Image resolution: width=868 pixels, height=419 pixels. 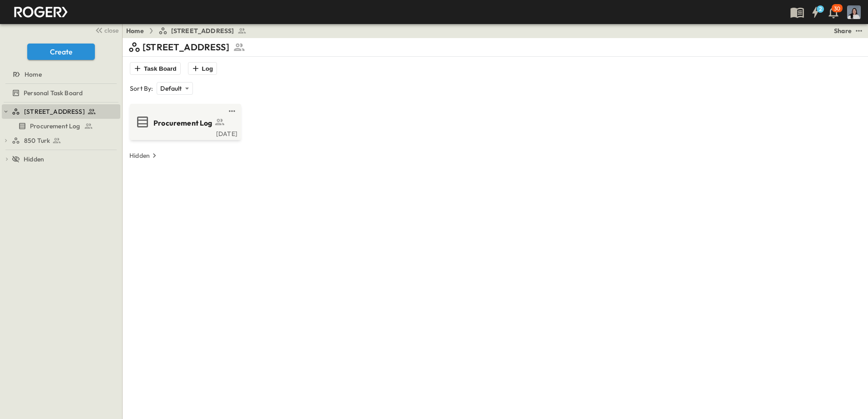 What do you see at coordinates (155, 69) in the screenshot?
I see `button: Task Board` at bounding box center [155, 69].